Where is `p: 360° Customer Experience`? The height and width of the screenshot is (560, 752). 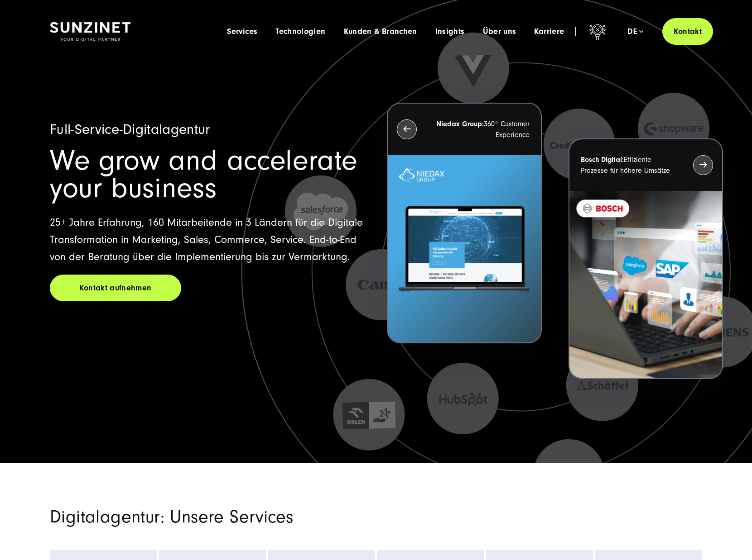 p: 360° Customer Experience is located at coordinates (481, 129).